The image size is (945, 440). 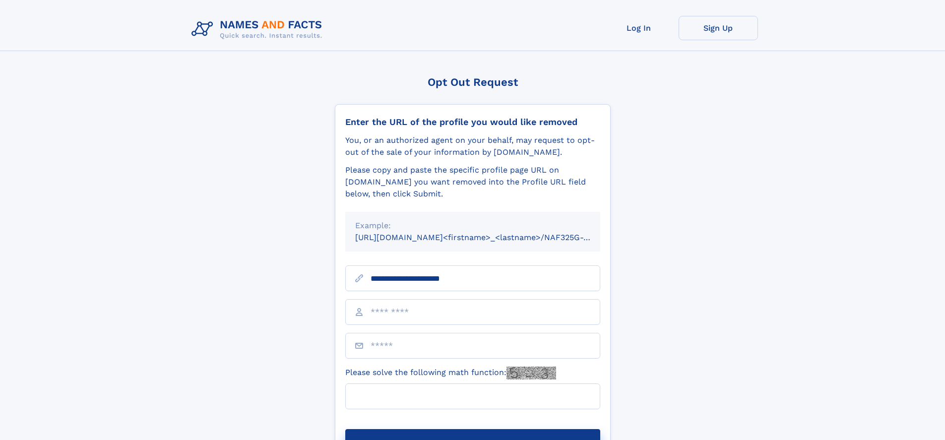 I want to click on img: Logo Names and Facts, so click(x=259, y=29).